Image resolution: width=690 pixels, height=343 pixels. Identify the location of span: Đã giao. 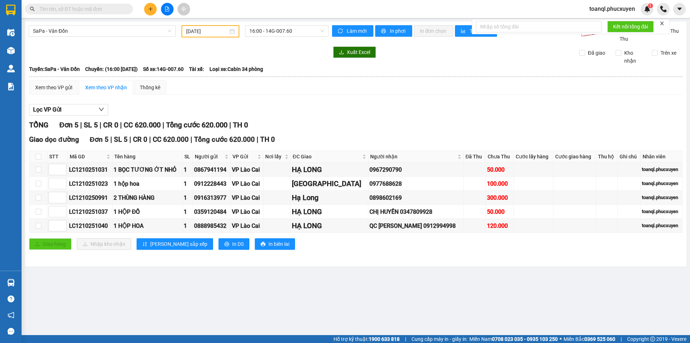
(597, 53).